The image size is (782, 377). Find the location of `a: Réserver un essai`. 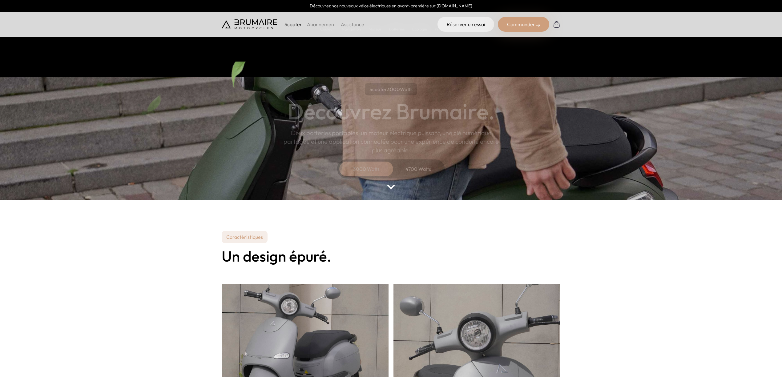

a: Réserver un essai is located at coordinates (466, 24).